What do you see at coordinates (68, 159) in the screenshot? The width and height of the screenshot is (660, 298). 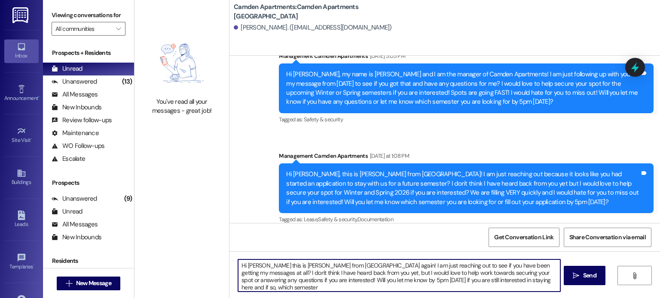 I see `div: Escalate` at bounding box center [68, 159].